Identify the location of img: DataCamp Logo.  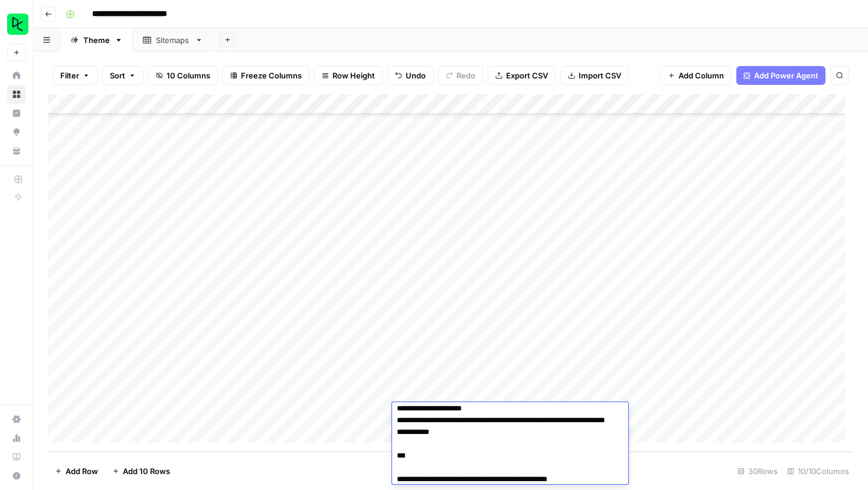
(18, 24).